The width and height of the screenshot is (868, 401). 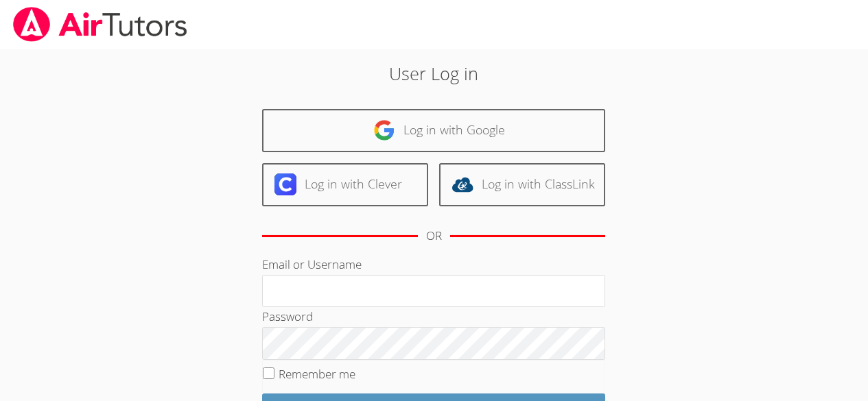 What do you see at coordinates (384, 131) in the screenshot?
I see `img: google-logo-50288ca7cdecda66e5e0955fdab243c47b7ad437acaf1139b6f446037453330a.svg` at bounding box center [384, 131].